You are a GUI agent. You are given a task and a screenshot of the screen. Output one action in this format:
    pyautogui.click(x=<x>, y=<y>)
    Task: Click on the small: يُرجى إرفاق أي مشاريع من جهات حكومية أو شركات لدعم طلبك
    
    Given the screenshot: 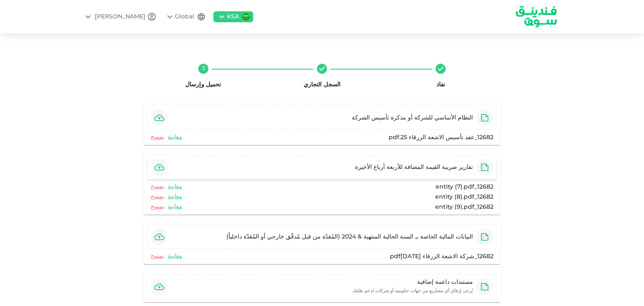 What is the action you would take?
    pyautogui.click(x=412, y=291)
    